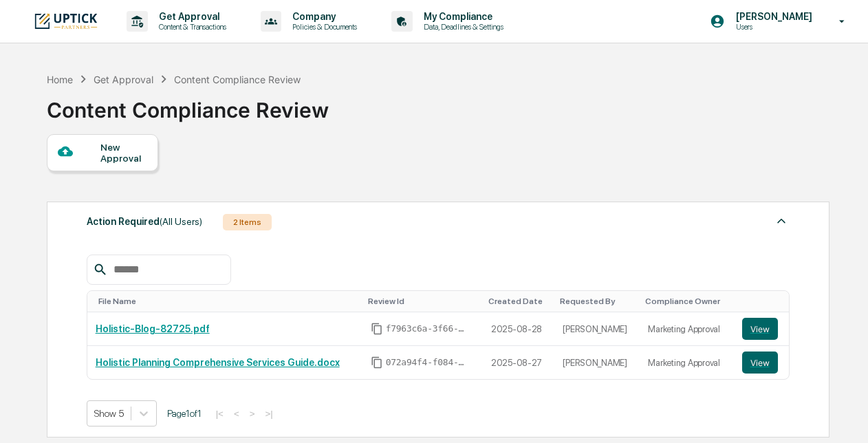 The width and height of the screenshot is (868, 443). I want to click on div: Get Approval, so click(123, 79).